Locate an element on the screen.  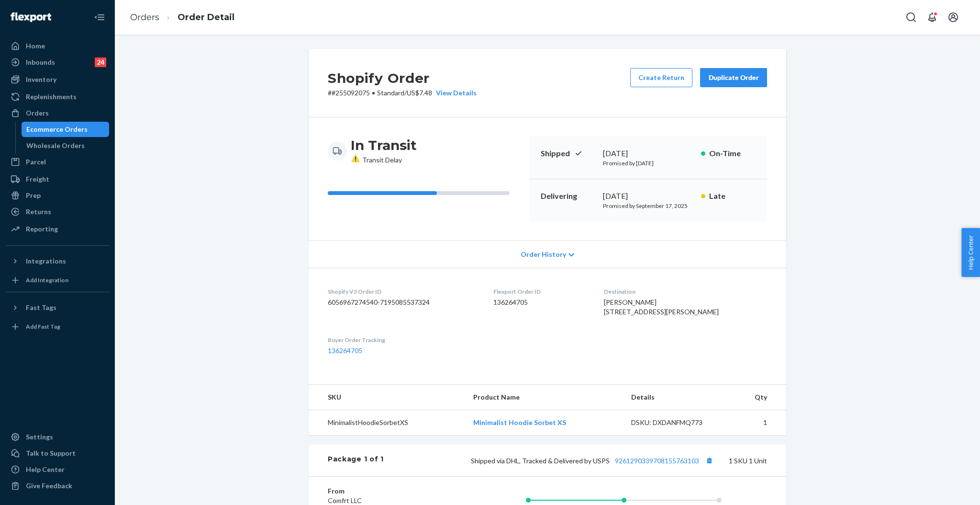
div: Freight is located at coordinates (38, 179).